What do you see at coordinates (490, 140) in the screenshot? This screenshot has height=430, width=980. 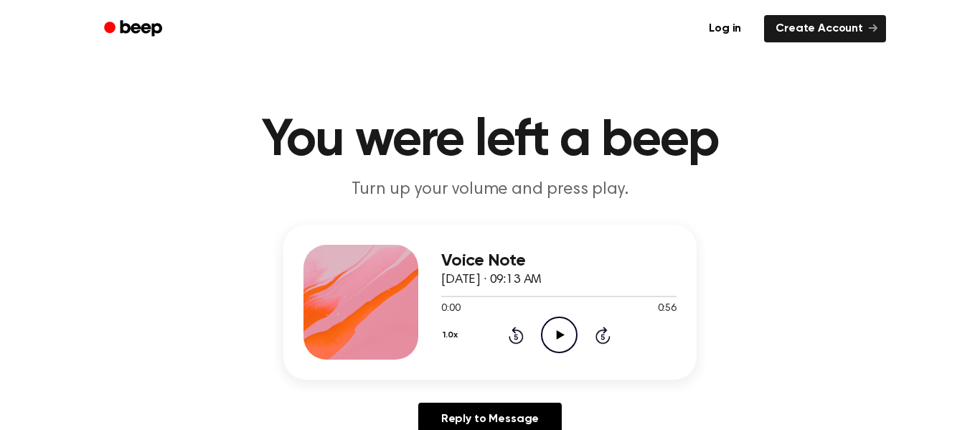 I see `h1: You were left a beep` at bounding box center [490, 140].